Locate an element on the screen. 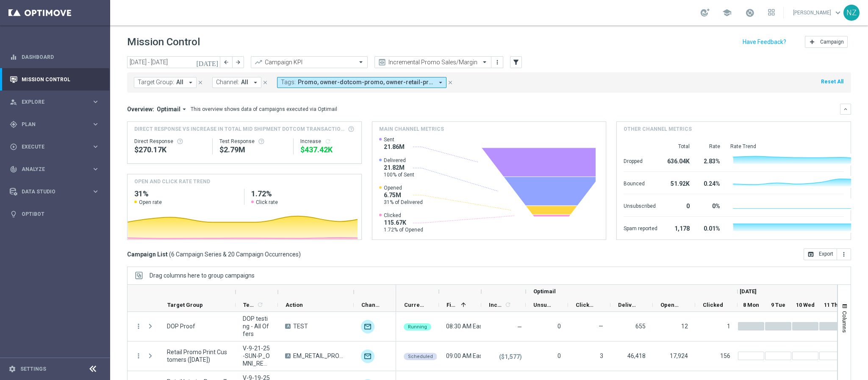 Image resolution: width=868 pixels, height=380 pixels. div: Press SPACE to select this row. is located at coordinates (262, 327).